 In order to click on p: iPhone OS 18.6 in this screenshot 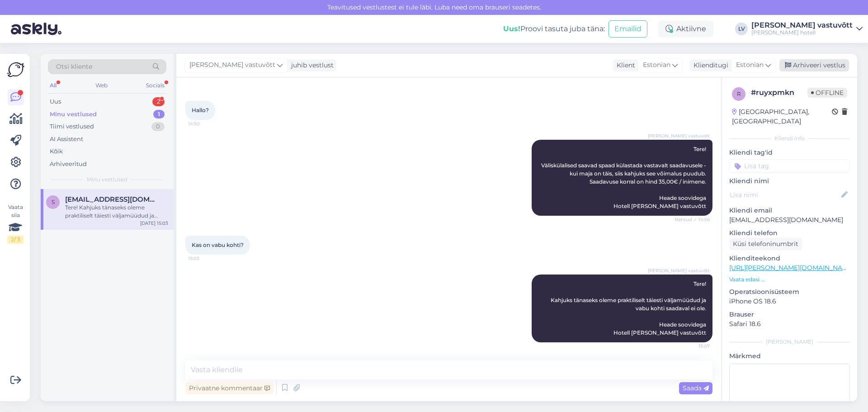, I will do `click(790, 301)`.